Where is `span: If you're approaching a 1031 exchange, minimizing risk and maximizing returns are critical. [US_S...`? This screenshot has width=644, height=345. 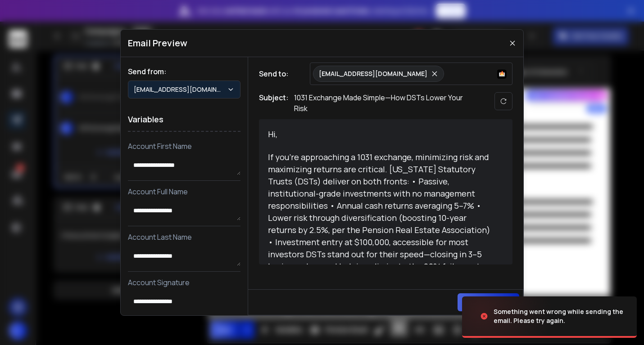
span: If you're approaching a 1031 exchange, minimizing risk and maximizing returns are critical. [US_S... is located at coordinates (380, 218).